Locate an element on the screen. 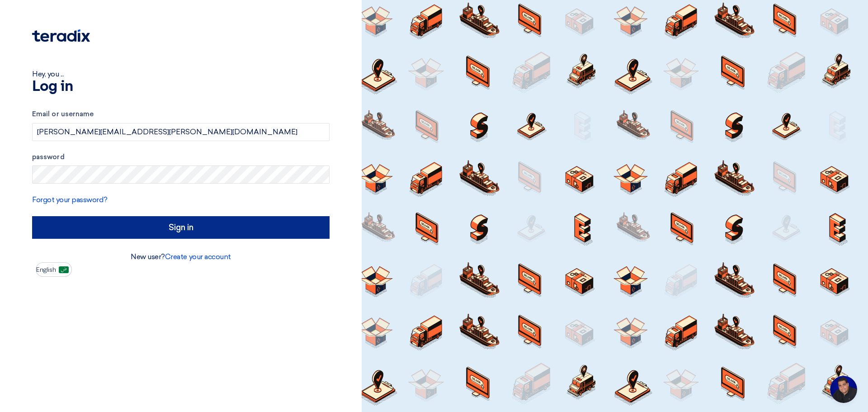  a: Open chat is located at coordinates (844, 389).